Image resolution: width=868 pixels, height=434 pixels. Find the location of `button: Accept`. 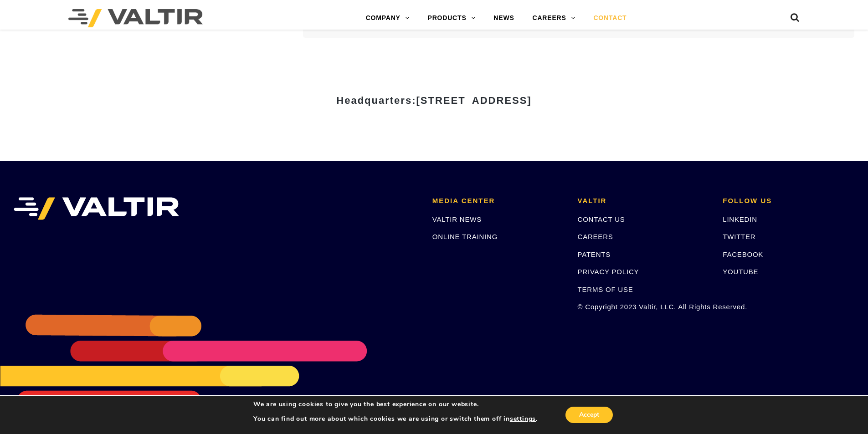

button: Accept is located at coordinates (589, 415).